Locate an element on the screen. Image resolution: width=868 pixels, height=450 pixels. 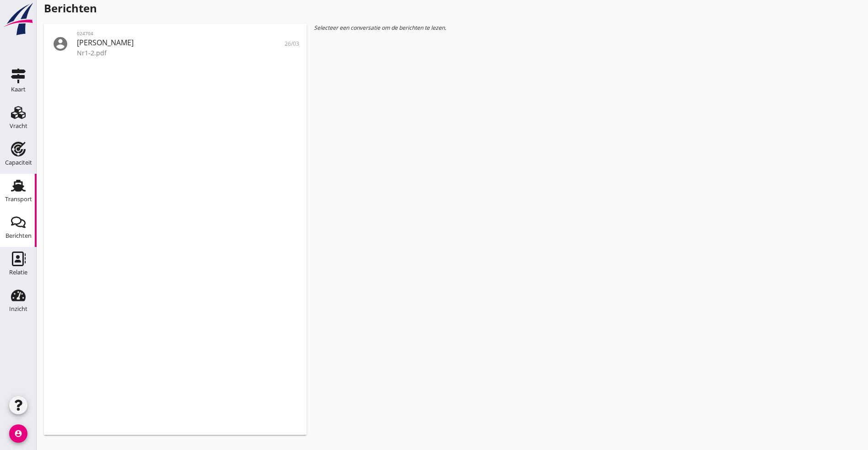
span: 024704 is located at coordinates (87, 33).